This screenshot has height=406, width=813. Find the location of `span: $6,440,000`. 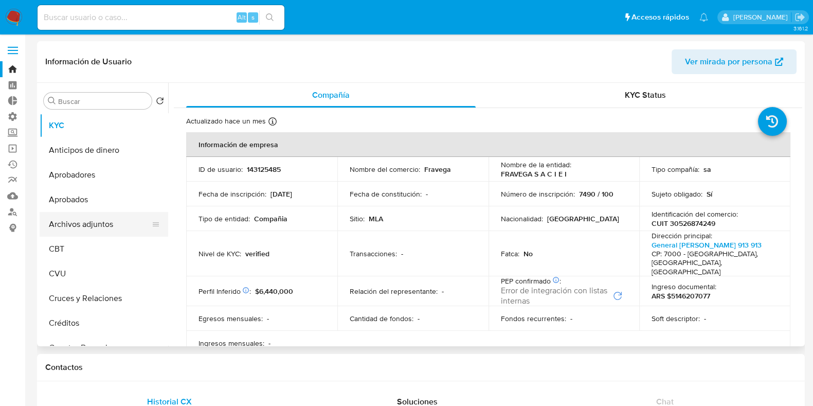

span: $6,440,000 is located at coordinates (274, 291).